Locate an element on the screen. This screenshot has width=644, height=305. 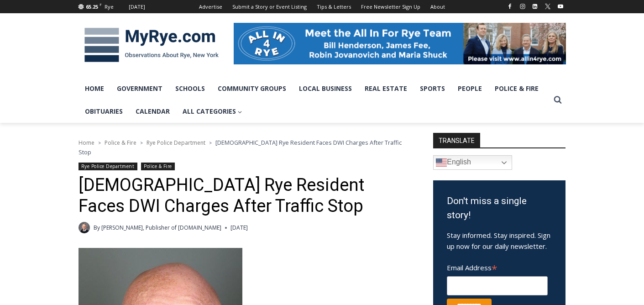
a: Sports is located at coordinates (432, 88).